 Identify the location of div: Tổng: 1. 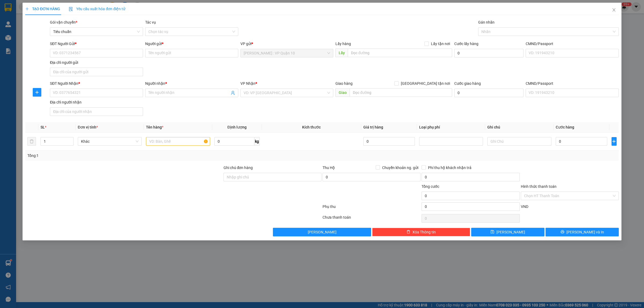
(138, 156).